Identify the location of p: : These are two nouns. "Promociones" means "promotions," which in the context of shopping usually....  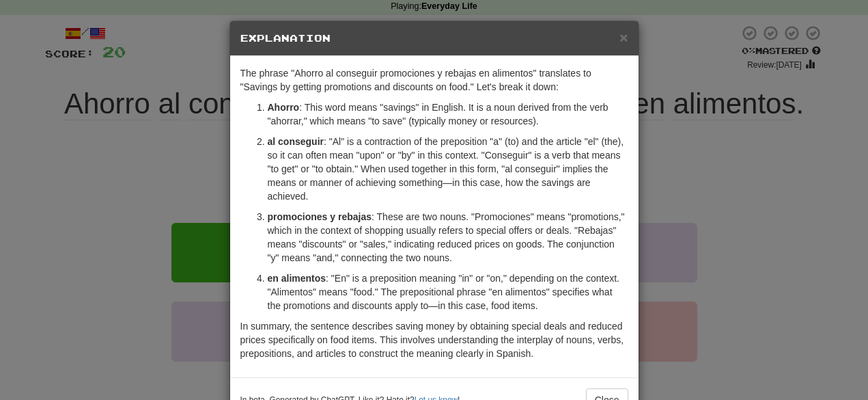
(448, 238).